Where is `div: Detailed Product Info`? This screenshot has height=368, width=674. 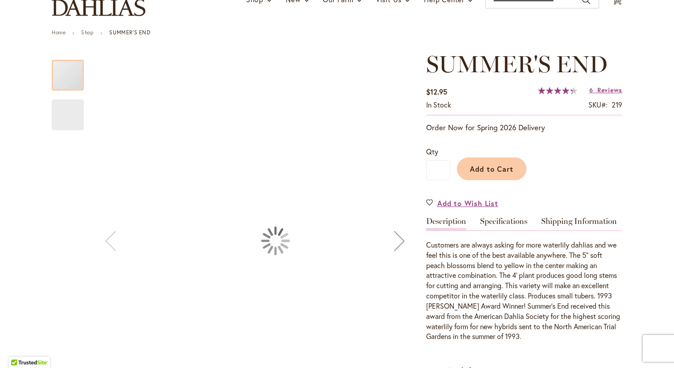 div: Detailed Product Info is located at coordinates (524, 279).